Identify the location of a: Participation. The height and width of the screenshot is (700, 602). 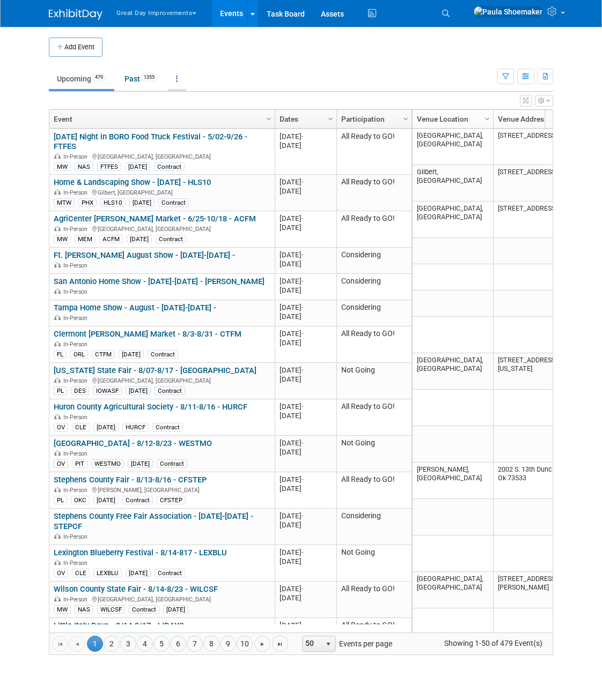
(373, 119).